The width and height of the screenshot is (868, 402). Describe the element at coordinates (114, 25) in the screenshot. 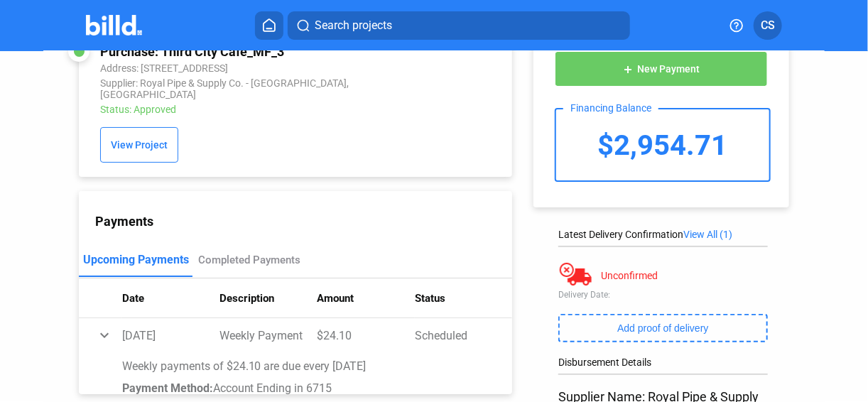

I see `img: Billd Company Logo` at that location.